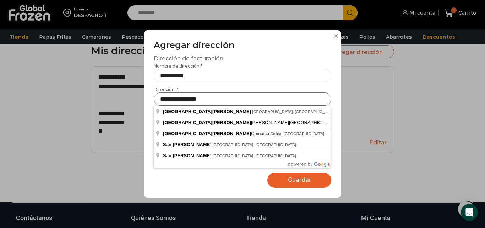 The width and height of the screenshot is (485, 228). Describe the element at coordinates (217, 133) in the screenshot. I see `span: Comaico` at that location.